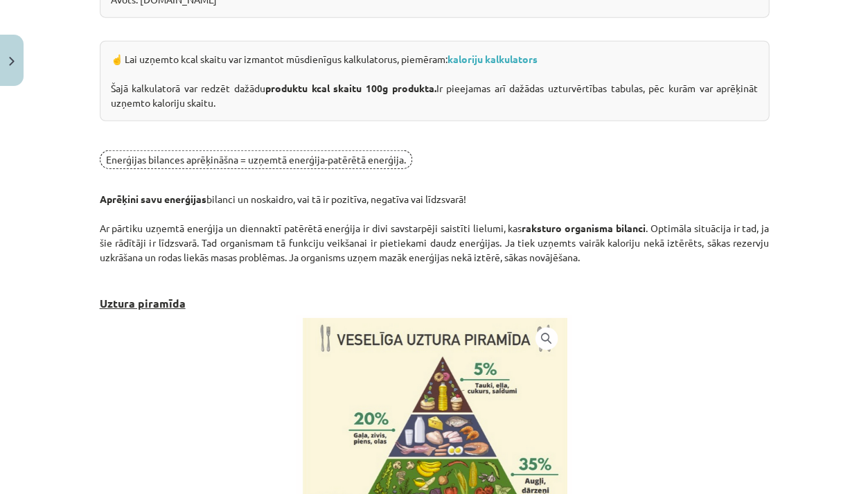 The height and width of the screenshot is (494, 868). I want to click on strong: Uztura piramīda, so click(142, 303).